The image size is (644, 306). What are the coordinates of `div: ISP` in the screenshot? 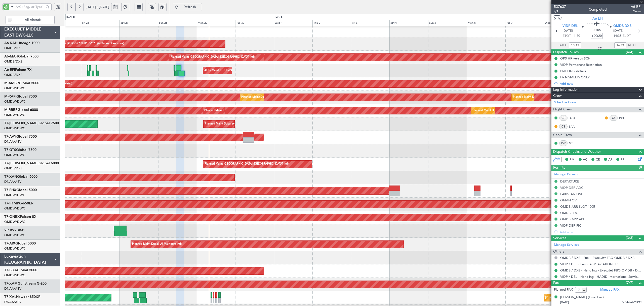 It's located at (563, 143).